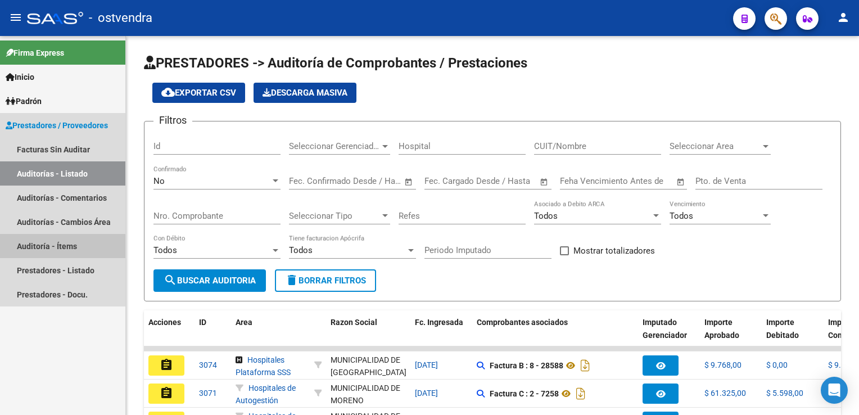 Image resolution: width=859 pixels, height=415 pixels. Describe the element at coordinates (35, 53) in the screenshot. I see `span: Firma Express` at that location.